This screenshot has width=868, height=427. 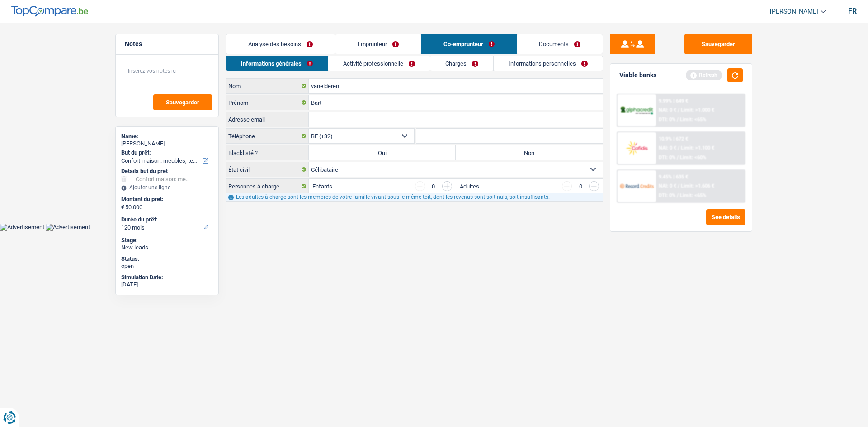 What do you see at coordinates (50, 12) in the screenshot?
I see `img: TopCompare Logo` at bounding box center [50, 12].